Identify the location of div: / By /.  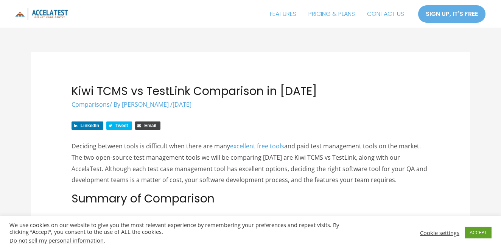
(251, 105).